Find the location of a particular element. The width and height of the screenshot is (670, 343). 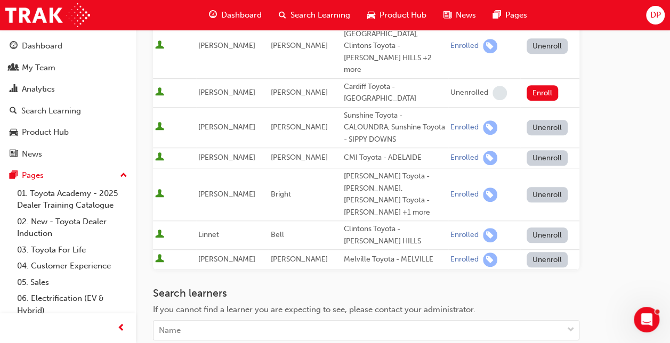

span: prev-icon is located at coordinates (121, 329).